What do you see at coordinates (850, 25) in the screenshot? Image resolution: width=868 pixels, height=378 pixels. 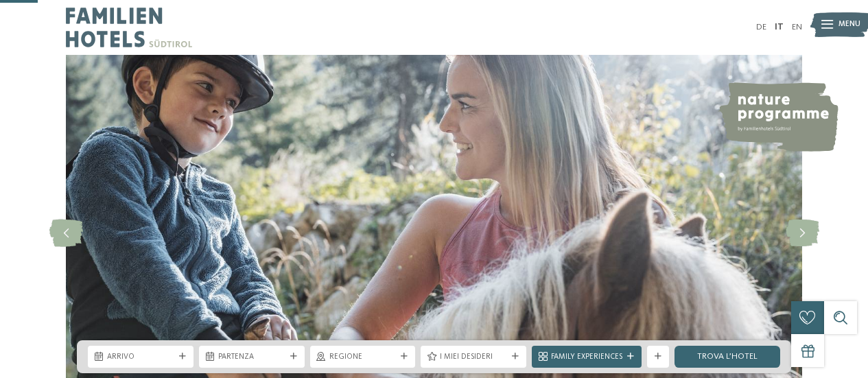 I see `span: Menu` at bounding box center [850, 25].